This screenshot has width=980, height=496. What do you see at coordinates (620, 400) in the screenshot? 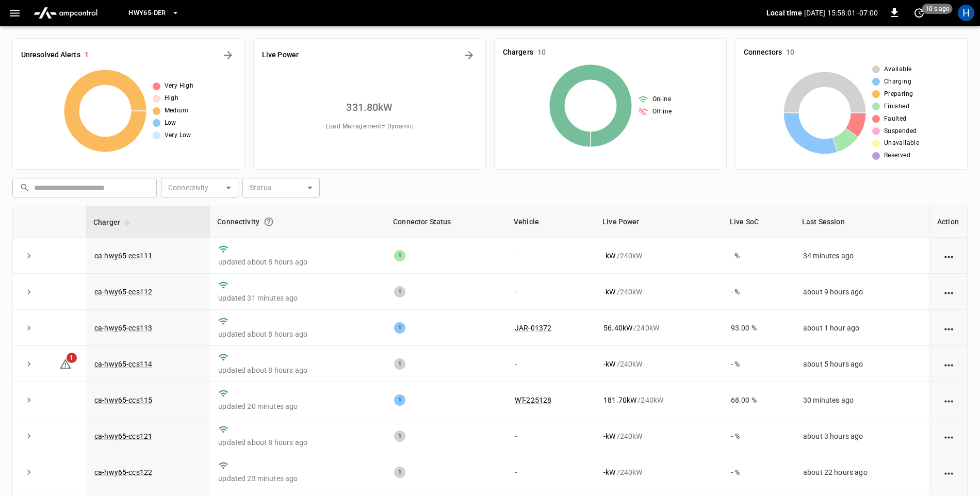
I see `p: 181.70 kW` at bounding box center [620, 400].